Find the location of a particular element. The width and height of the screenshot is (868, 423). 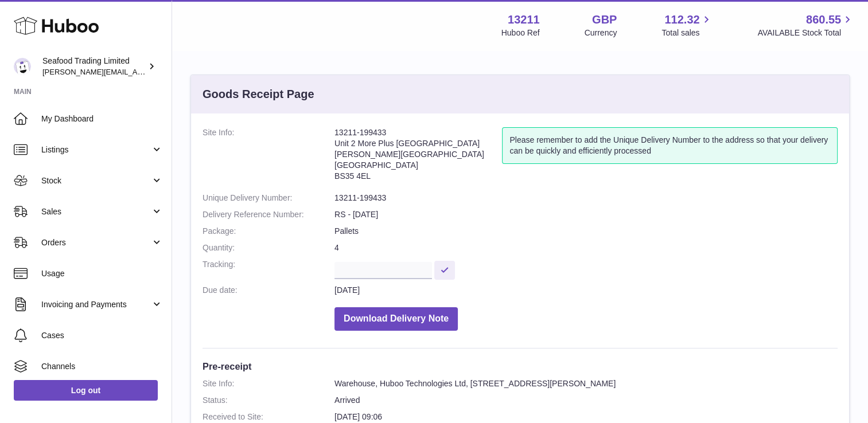

span: Invoicing and Payments is located at coordinates (96, 305).